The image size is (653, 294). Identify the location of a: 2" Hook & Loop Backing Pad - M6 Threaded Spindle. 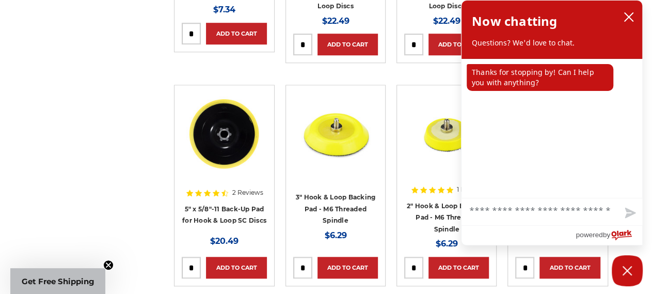
(447, 217).